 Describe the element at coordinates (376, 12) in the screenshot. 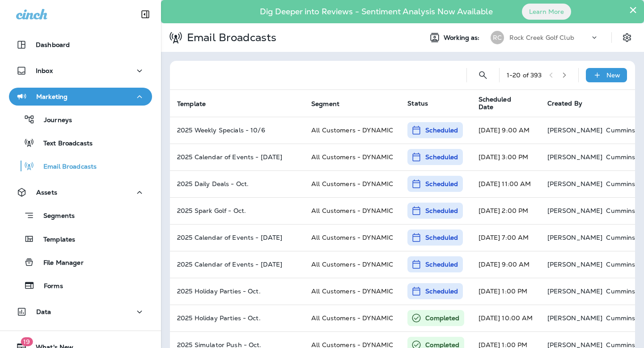

I see `p: Dig Deeper into Reviews - Sentiment Analysis Now Available` at that location.